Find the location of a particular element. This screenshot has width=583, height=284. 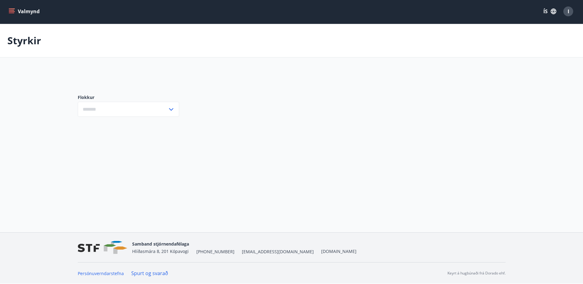

span: I is located at coordinates (568, 11).